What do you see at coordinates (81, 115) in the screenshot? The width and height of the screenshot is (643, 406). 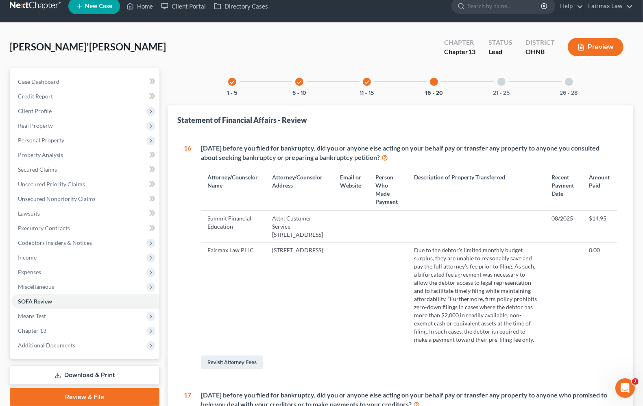 I see `div: Katie says…` at bounding box center [81, 115].